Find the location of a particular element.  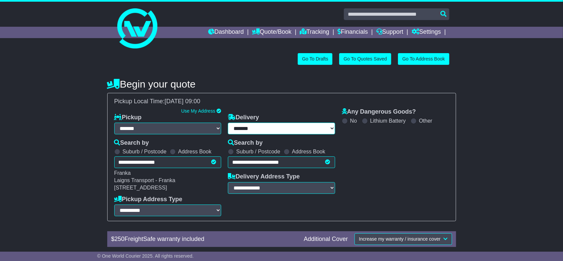

label: Delivery is located at coordinates (243, 118).